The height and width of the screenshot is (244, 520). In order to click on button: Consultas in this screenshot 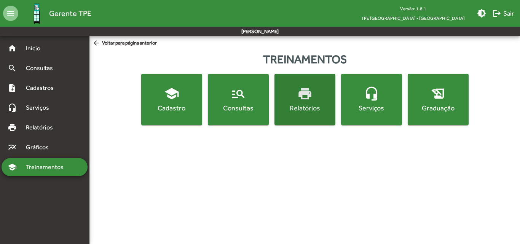, I will do `click(238, 99)`.